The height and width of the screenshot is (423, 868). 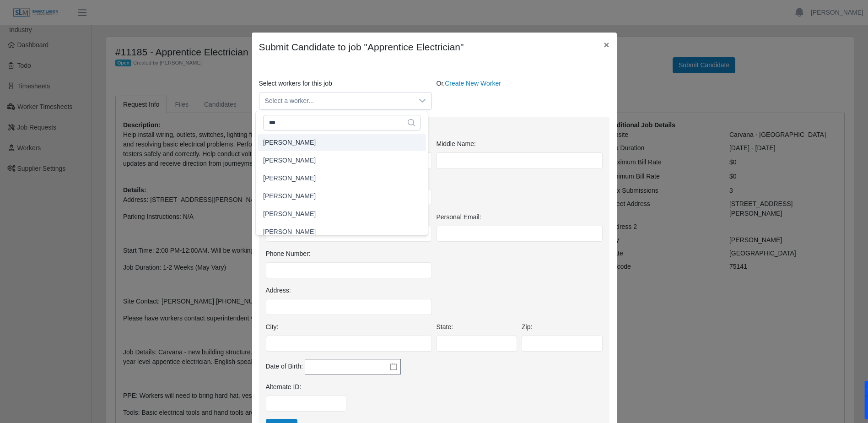 What do you see at coordinates (342, 143) in the screenshot?
I see `li: Carlos Mora` at bounding box center [342, 143].